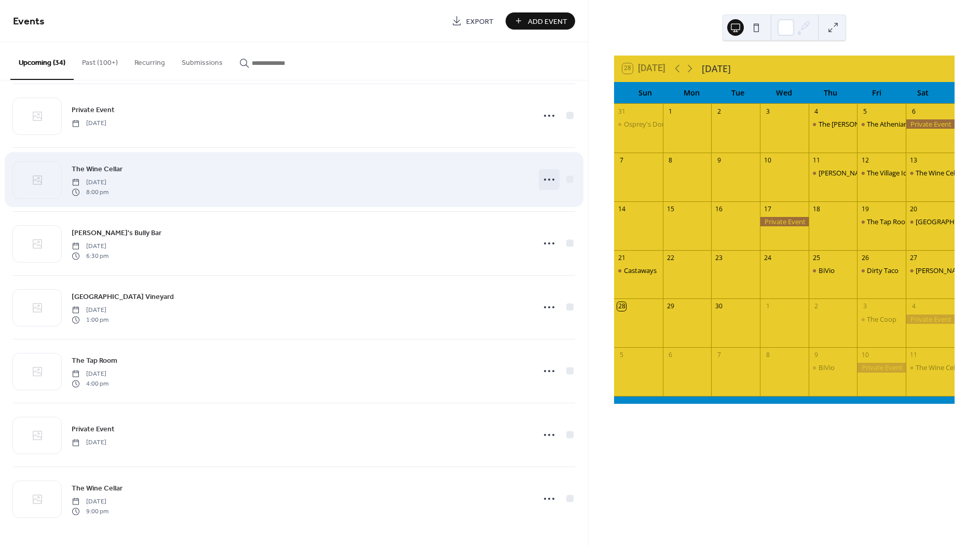  What do you see at coordinates (719, 209) in the screenshot?
I see `div: 16` at bounding box center [719, 209].